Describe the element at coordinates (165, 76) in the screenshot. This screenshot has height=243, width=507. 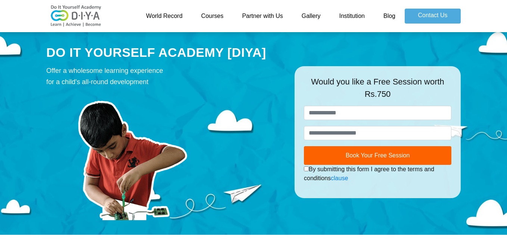
I see `div: Offer a wholesome learning experience for a child's all-round development` at that location.